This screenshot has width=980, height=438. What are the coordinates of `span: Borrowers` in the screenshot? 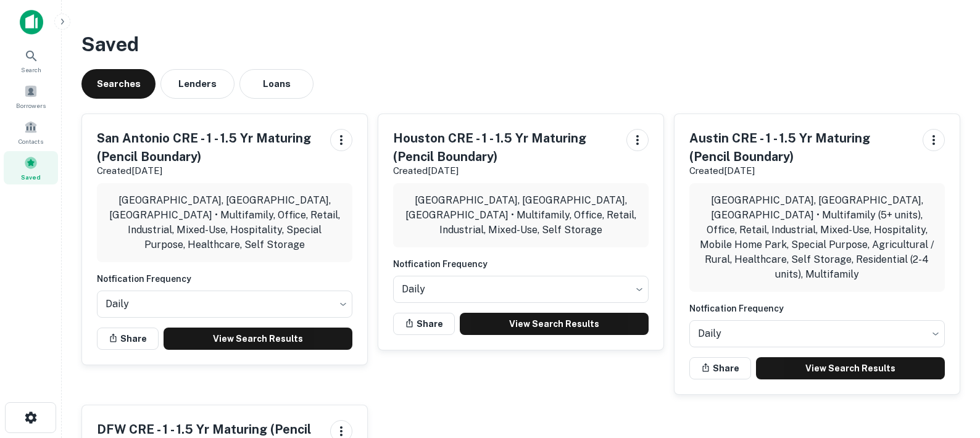 It's located at (31, 105).